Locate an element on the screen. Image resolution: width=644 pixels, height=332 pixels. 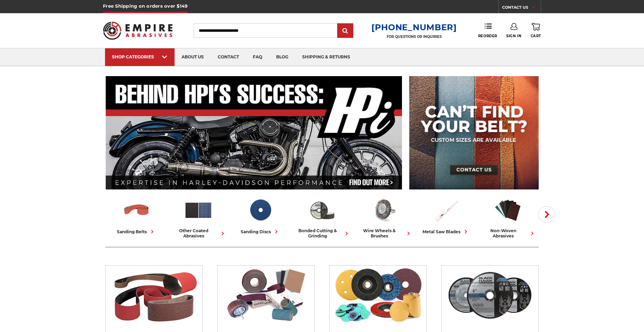
a: other coated abrasives is located at coordinates (198, 217).